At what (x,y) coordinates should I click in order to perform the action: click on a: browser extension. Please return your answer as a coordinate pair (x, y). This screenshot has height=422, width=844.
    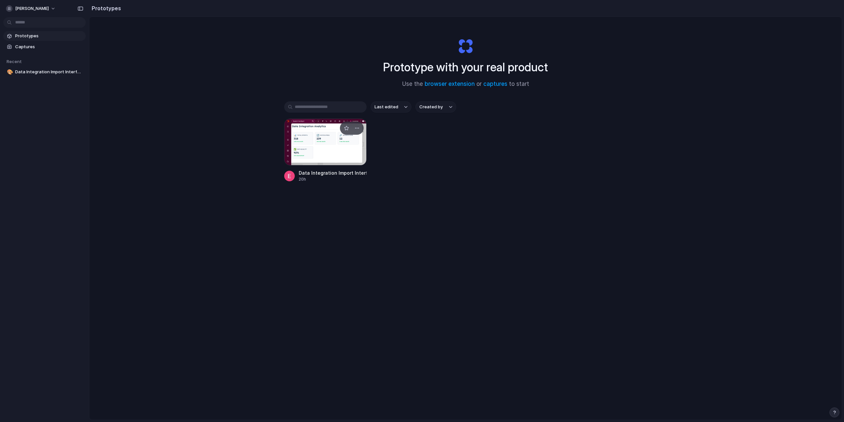
    Looking at the image, I should click on (450, 84).